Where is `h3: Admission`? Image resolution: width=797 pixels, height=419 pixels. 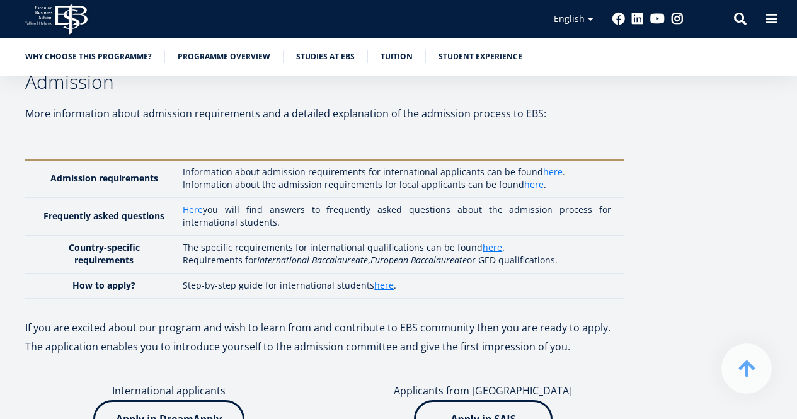
h3: Admission is located at coordinates (324, 82).